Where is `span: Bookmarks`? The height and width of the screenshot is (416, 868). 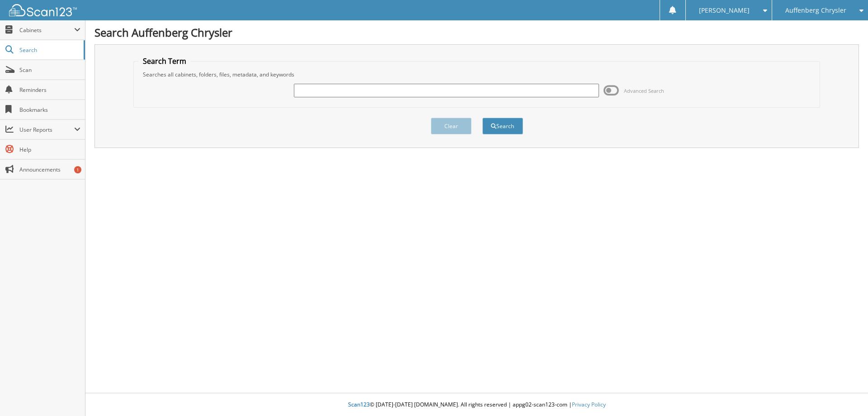
span: Bookmarks is located at coordinates (50, 109).